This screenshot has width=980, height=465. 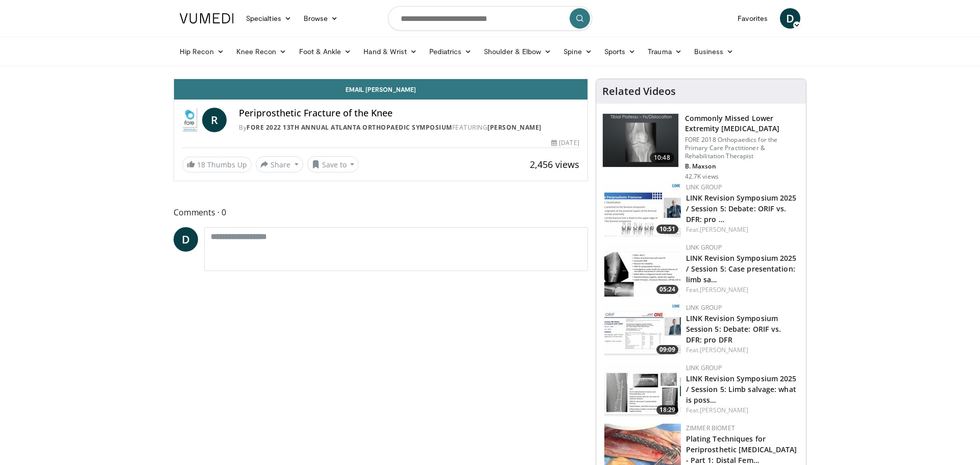 What do you see at coordinates (620, 52) in the screenshot?
I see `a: Sports` at bounding box center [620, 52].